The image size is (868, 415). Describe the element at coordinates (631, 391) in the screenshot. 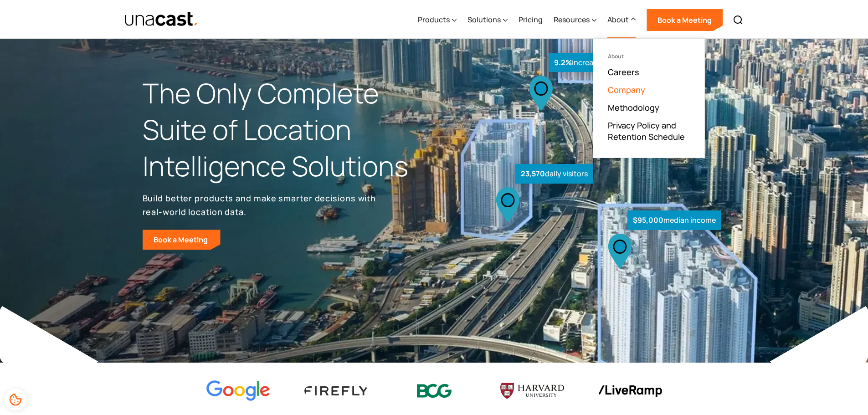

I see `img: liveramp logo` at that location.